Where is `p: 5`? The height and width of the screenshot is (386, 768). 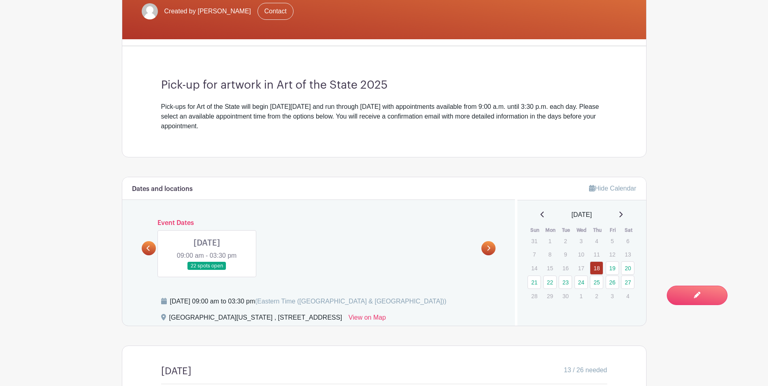 p: 5 is located at coordinates (612, 241).